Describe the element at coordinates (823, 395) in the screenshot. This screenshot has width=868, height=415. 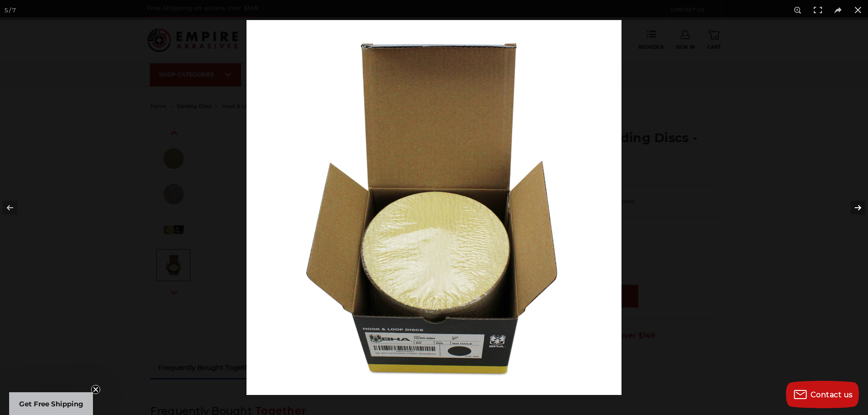
I see `button: Contact us` at that location.